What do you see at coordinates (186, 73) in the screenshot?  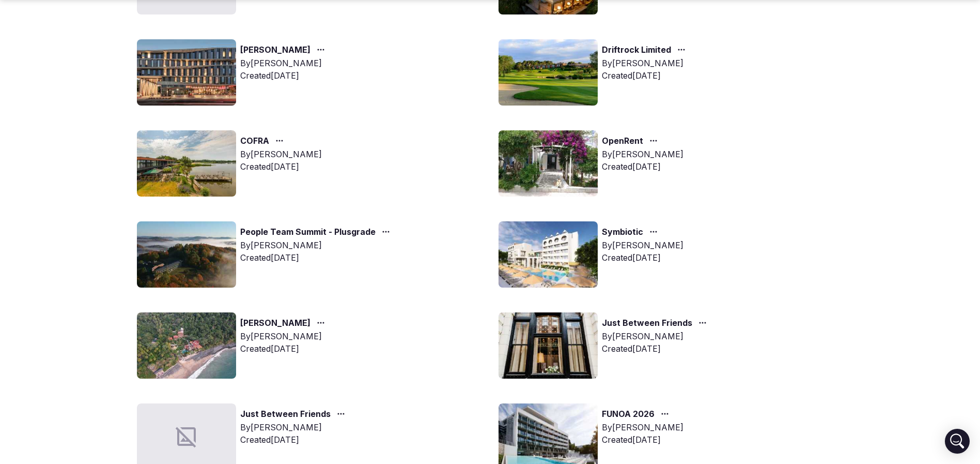 I see `img: Top retreat image for the retreat: Marit Lloyd` at bounding box center [186, 73].